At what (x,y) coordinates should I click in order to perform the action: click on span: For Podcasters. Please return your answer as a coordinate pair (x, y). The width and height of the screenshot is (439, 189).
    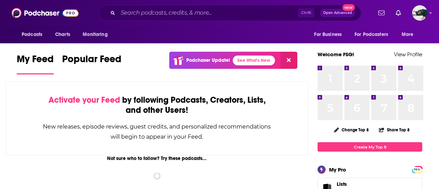
    Looking at the image, I should click on (372, 35).